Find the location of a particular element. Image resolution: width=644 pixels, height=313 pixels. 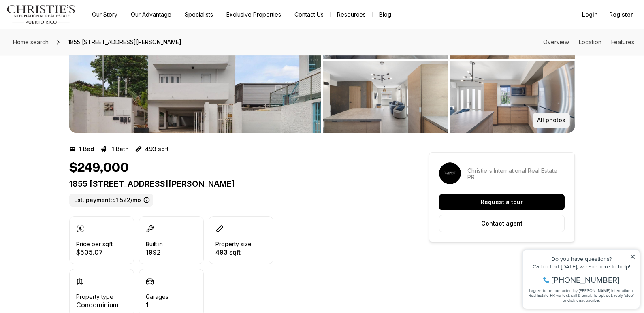

p: 1 is located at coordinates (157, 305).